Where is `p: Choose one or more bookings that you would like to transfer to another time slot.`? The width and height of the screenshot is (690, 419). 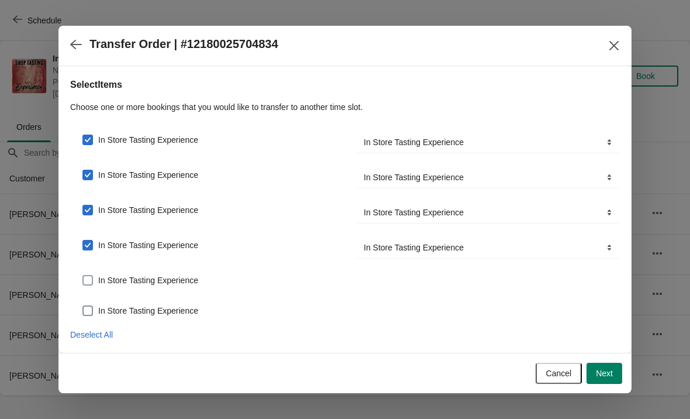 p: Choose one or more bookings that you would like to transfer to another time slot. is located at coordinates (345, 107).